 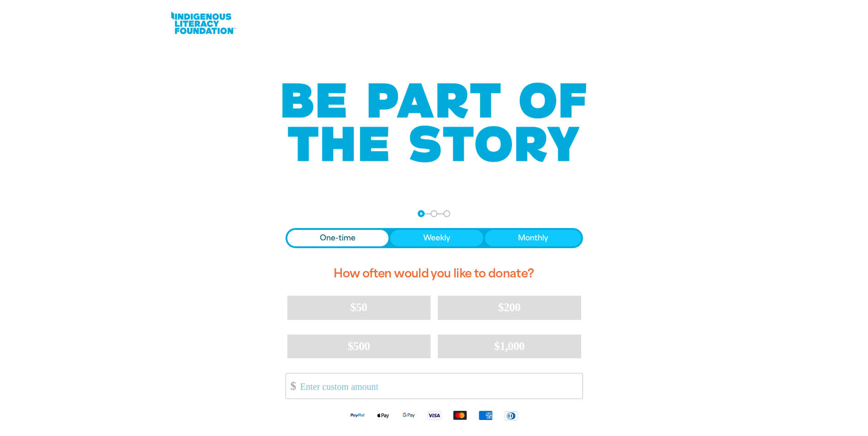 I want to click on button: Navigate to step 2 of 3 to enter your details, so click(x=434, y=213).